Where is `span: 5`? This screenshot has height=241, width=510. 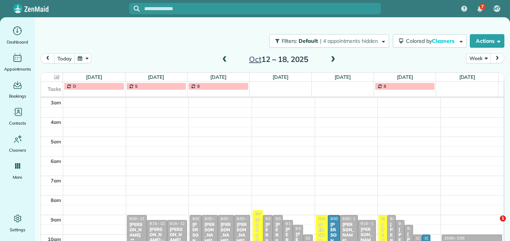 span: 5 is located at coordinates (136, 86).